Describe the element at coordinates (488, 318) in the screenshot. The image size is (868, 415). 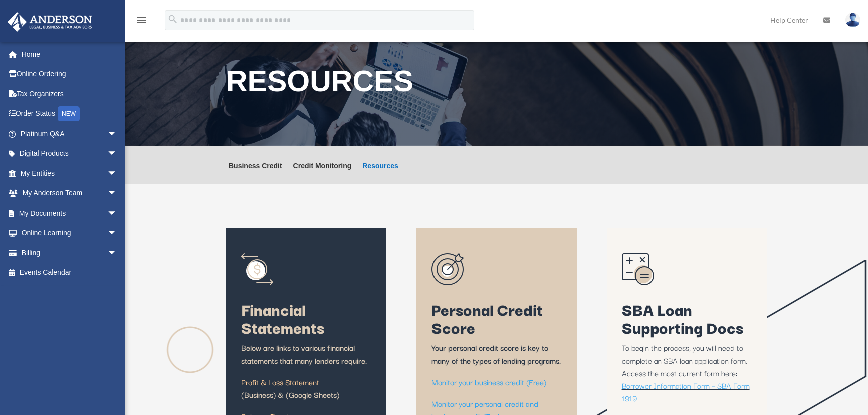
I see `span: Personal Credit Score` at that location.